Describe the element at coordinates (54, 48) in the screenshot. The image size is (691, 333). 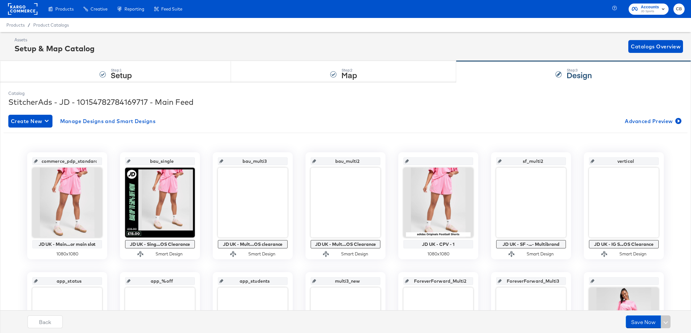
I see `div: Setup & Map Catalog` at that location.